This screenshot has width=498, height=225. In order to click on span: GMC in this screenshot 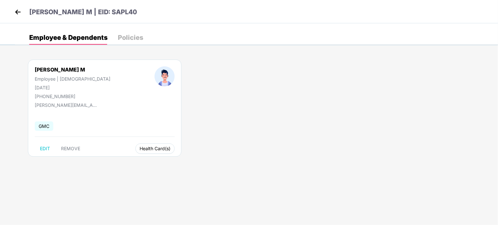, I will do `click(44, 126)`.